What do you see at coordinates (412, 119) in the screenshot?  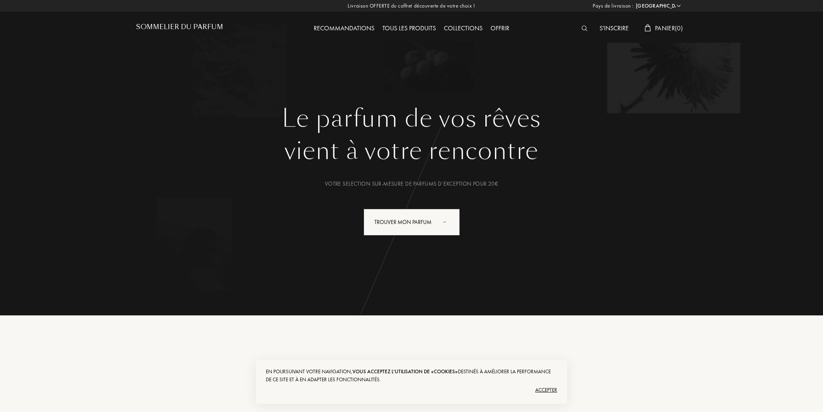 I see `h1: Le parfum de vos rêves` at bounding box center [412, 119].